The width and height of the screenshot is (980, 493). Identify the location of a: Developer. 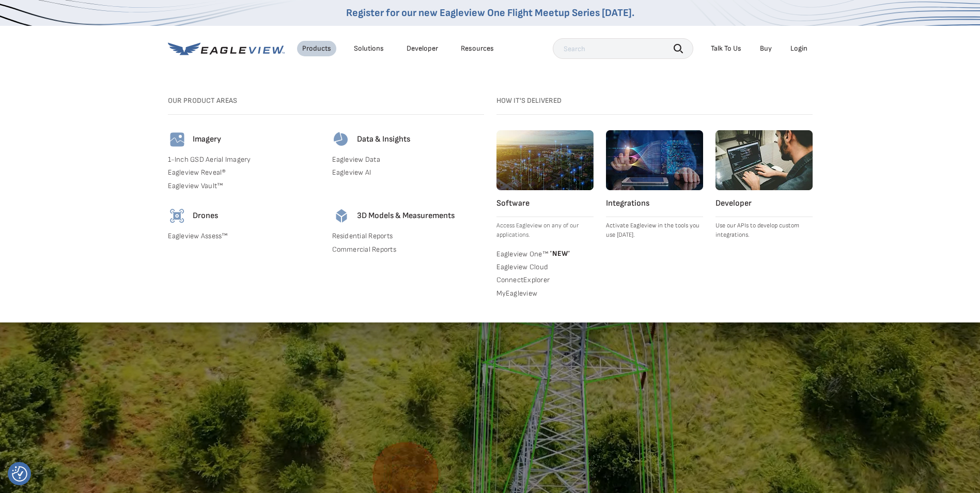
(422, 49).